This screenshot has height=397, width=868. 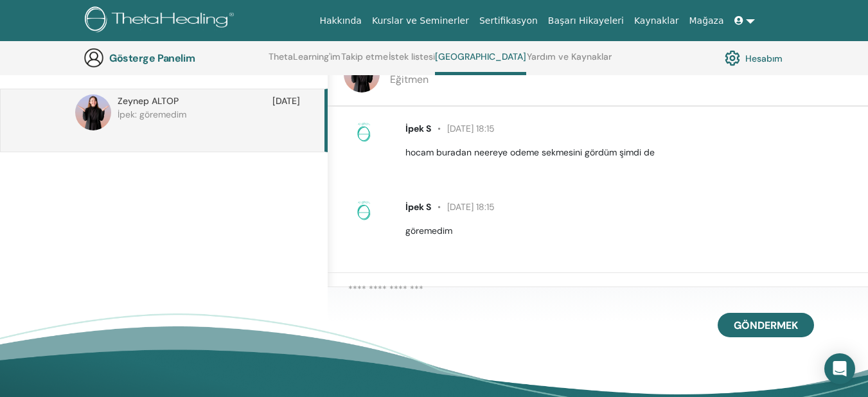 I want to click on a: ThetaLearning'im, so click(x=305, y=62).